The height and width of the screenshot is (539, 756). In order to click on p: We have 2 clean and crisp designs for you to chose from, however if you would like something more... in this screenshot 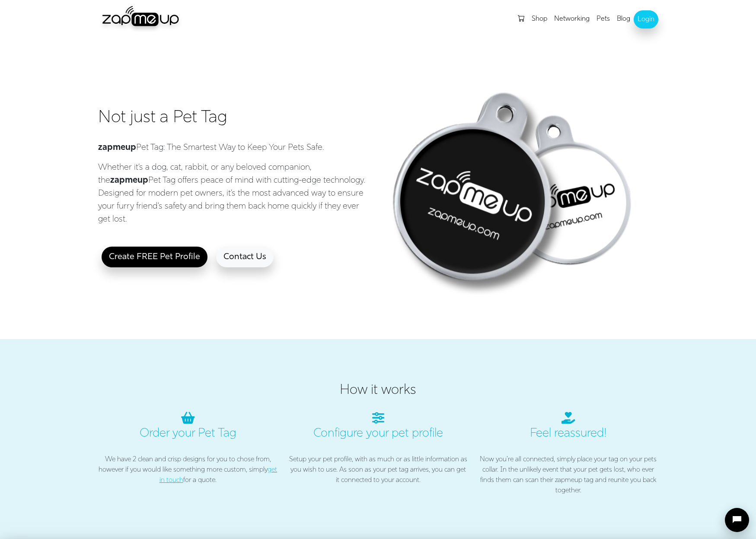, I will do `click(188, 470)`.